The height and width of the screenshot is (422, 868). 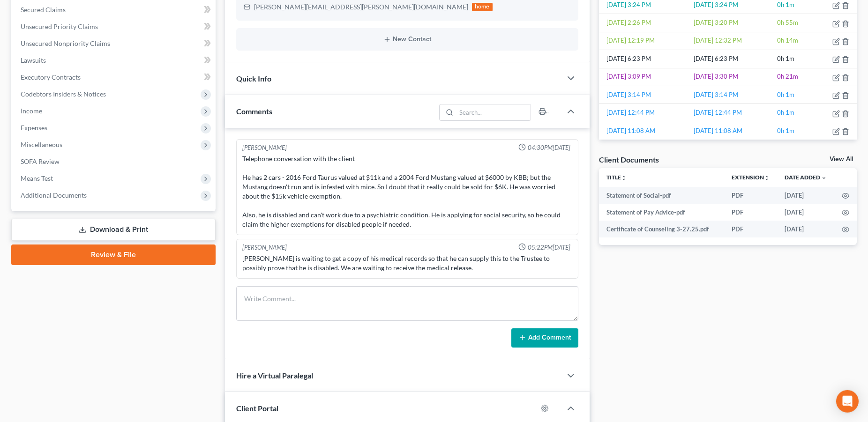 I want to click on span: Additional Documents, so click(x=54, y=195).